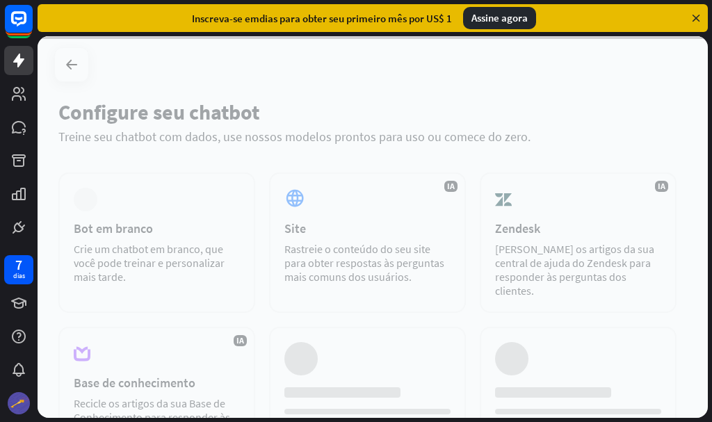 This screenshot has width=712, height=422. I want to click on font: Inscreva-se em, so click(225, 18).